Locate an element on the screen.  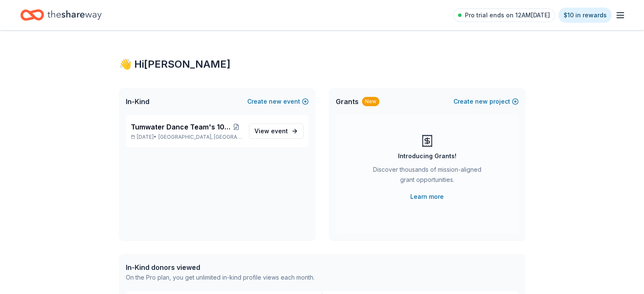
div: On the Pro plan, you get unlimited in-kind profile views each month. is located at coordinates (220, 277).